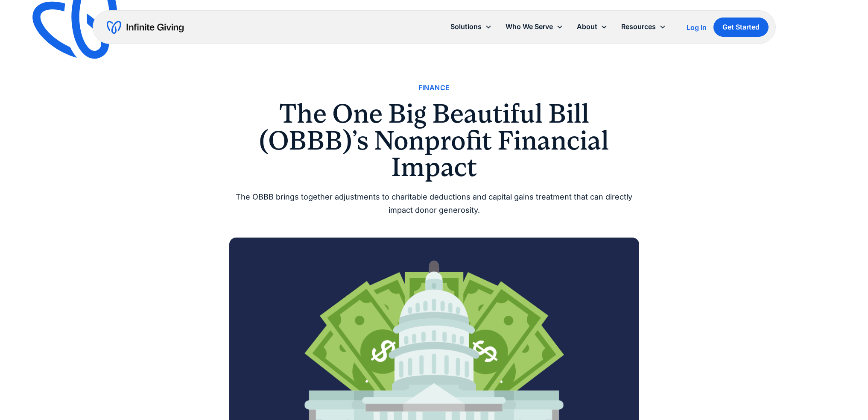 The height and width of the screenshot is (420, 868). Describe the element at coordinates (434, 88) in the screenshot. I see `div: Finance` at that location.